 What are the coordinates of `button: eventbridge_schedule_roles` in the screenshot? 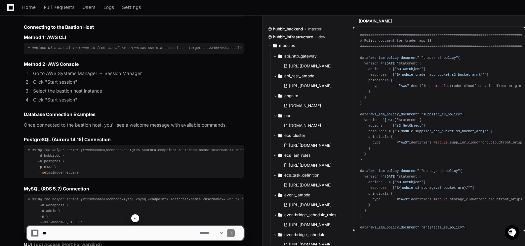 It's located at (311, 215).